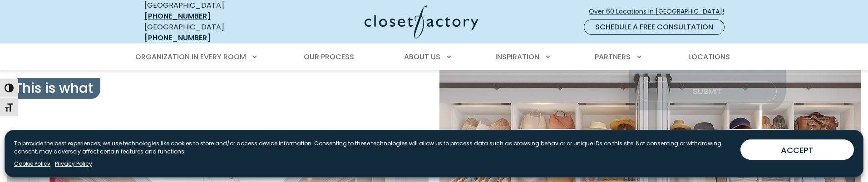  What do you see at coordinates (434, 57) in the screenshot?
I see `nav: Primary Menu` at bounding box center [434, 57].